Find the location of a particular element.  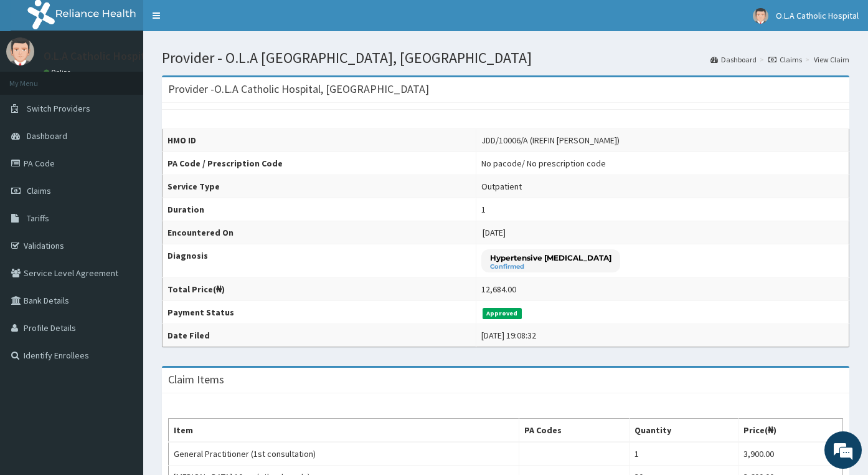

th: Diagnosis is located at coordinates (320, 261).